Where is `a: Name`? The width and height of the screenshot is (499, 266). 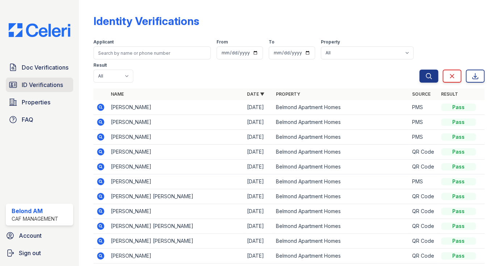
a: Name is located at coordinates (117, 94).